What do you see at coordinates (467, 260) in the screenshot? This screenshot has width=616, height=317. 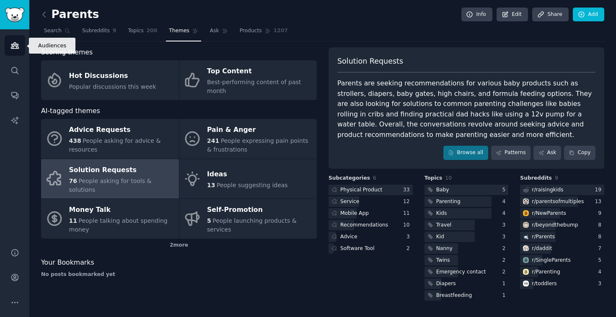 I see `a: Twins2` at bounding box center [467, 260].